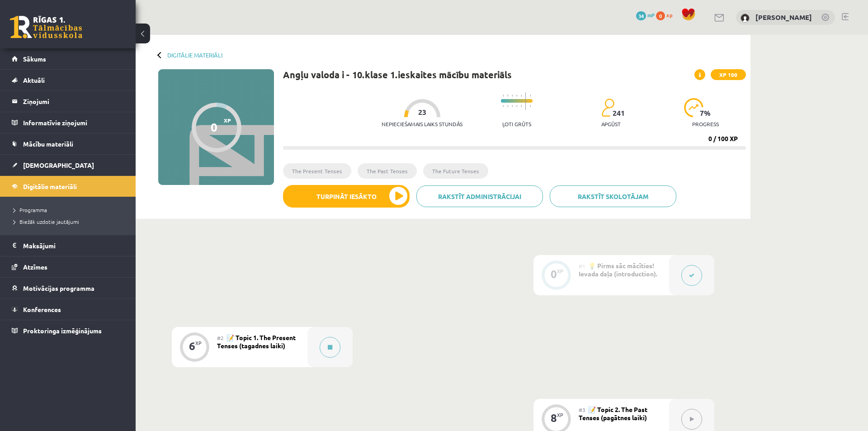 The image size is (868, 431). Describe the element at coordinates (74, 101) in the screenshot. I see `legend: Ziņojumi` at that location.